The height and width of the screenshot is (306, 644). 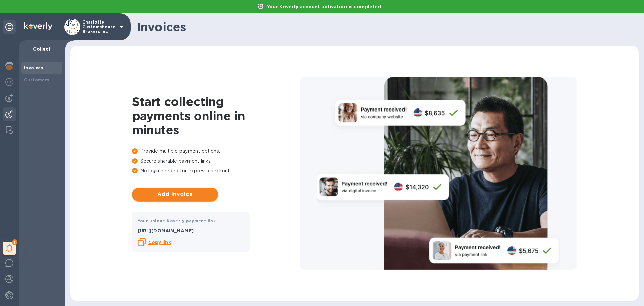 What do you see at coordinates (15, 241) in the screenshot?
I see `span: 1` at bounding box center [15, 241].